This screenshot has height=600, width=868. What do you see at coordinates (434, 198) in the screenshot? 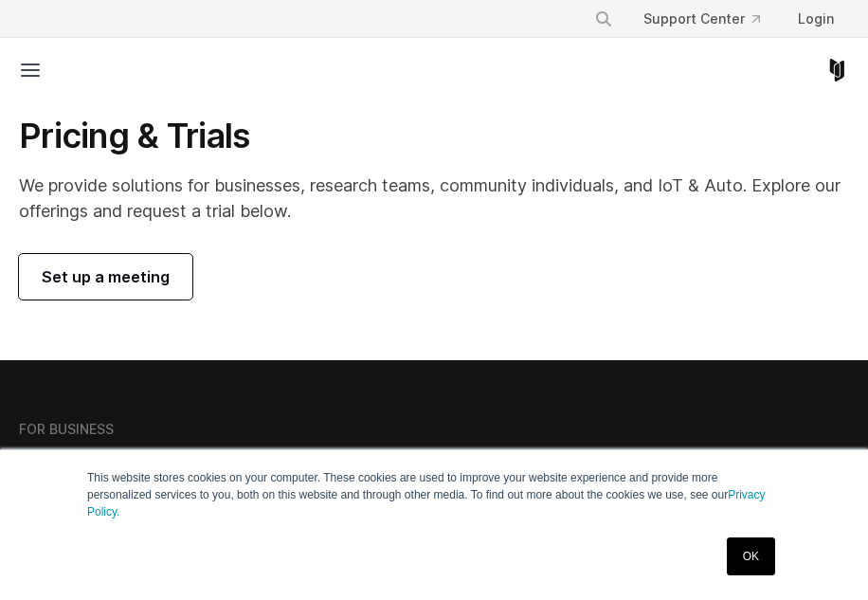
I see `p: We provide solutions for businesses, research teams, community individuals, and IoT & Auto. Explo...` at bounding box center [434, 198].